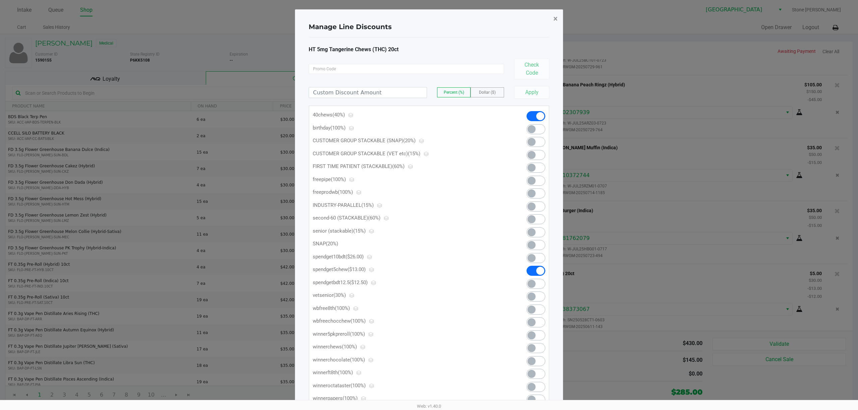 The width and height of the screenshot is (858, 410). What do you see at coordinates (487, 92) in the screenshot?
I see `span: Dollar ($)` at bounding box center [487, 92].